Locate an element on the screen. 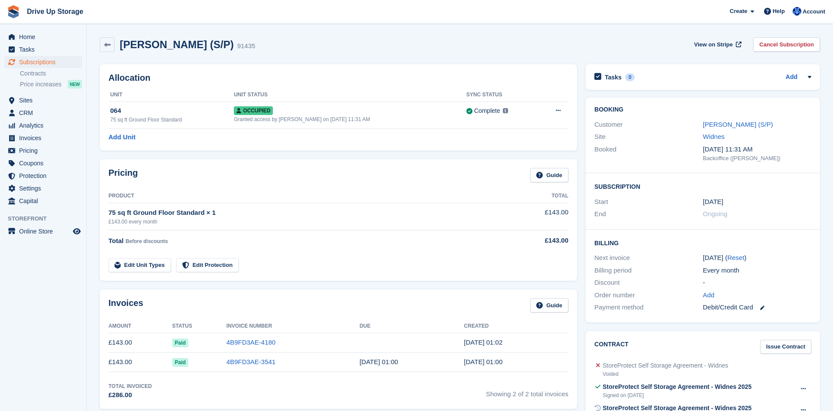 This screenshot has width=833, height=411. div: £143.00 is located at coordinates (533, 240).